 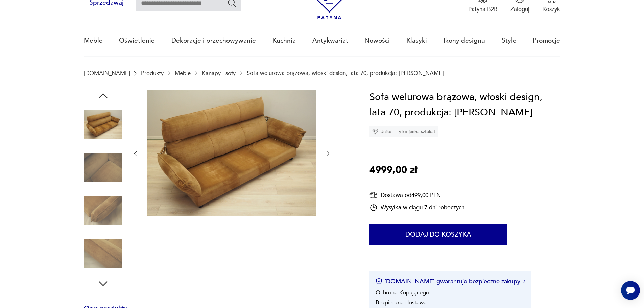 I want to click on a: Nowości, so click(x=377, y=40).